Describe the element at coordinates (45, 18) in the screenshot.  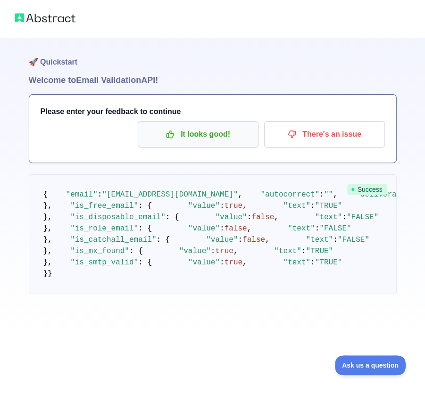
I see `img: Abstract logo` at that location.